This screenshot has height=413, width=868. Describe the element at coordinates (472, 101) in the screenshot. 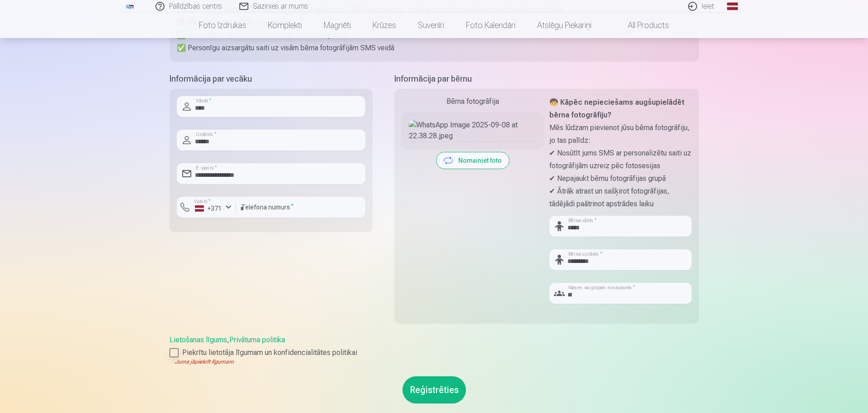

I see `div: Bērna fotogrāfija` at that location.